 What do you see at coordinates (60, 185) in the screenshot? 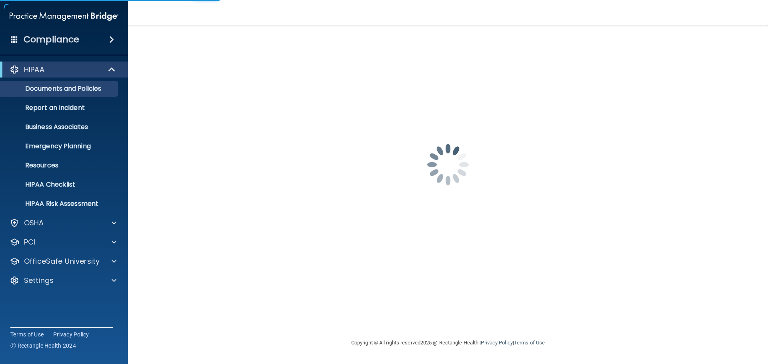
I see `p: HIPAA Checklist` at bounding box center [60, 185].